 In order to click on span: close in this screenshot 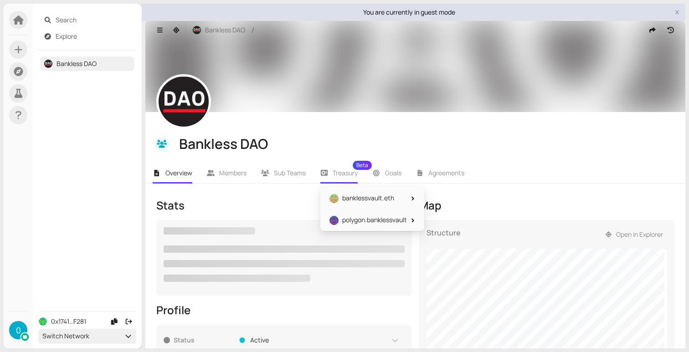, I will do `click(677, 12)`.